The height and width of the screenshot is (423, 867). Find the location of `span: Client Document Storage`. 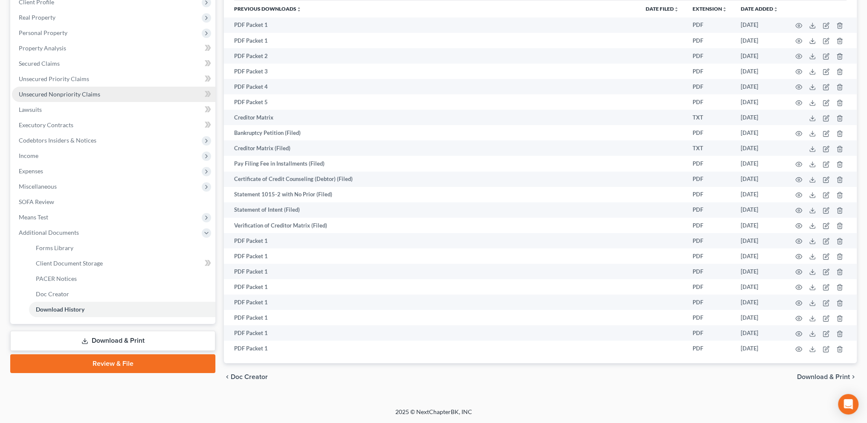

span: Client Document Storage is located at coordinates (69, 263).